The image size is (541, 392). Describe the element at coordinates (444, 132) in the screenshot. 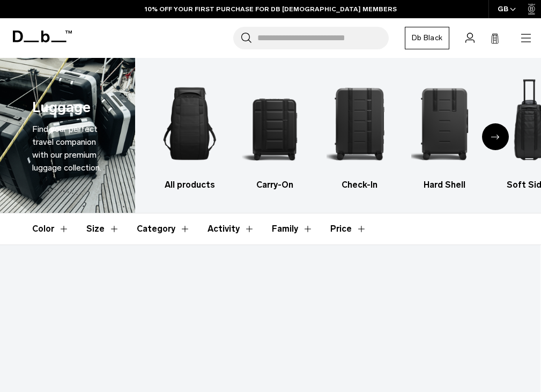

I see `li: 4 / 6` at that location.